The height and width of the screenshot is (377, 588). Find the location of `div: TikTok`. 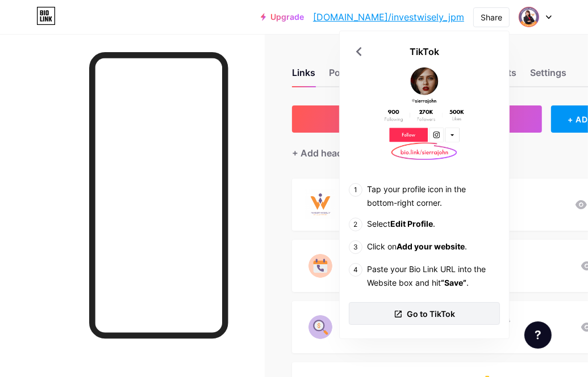

div: TikTok is located at coordinates (424, 52).